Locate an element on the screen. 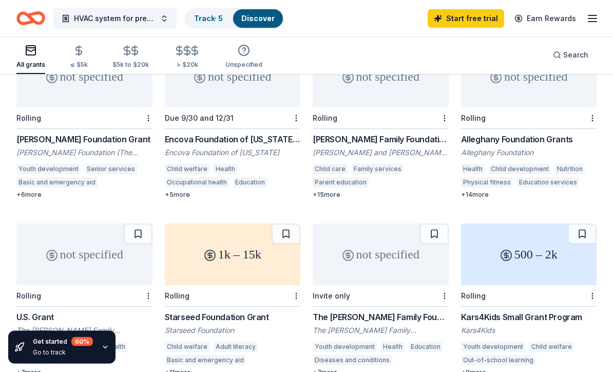  span: HVAC system for preschoolers is located at coordinates (115, 18).